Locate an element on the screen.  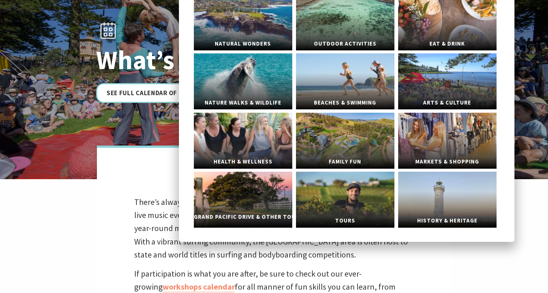
h1: What’s On is located at coordinates (201, 60).